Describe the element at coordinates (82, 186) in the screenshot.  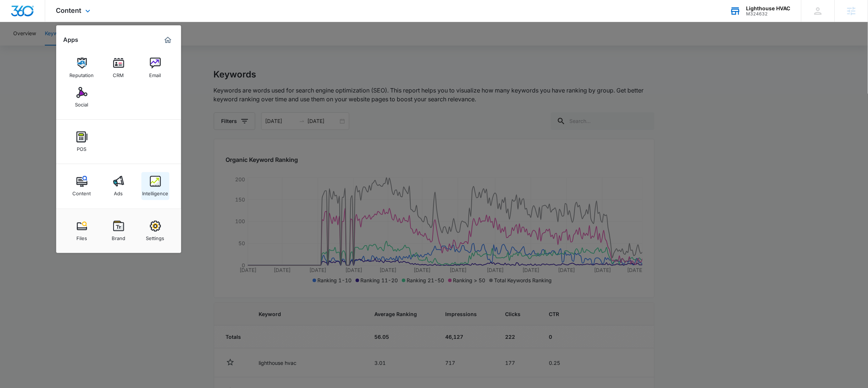
I see `a: Content` at that location.